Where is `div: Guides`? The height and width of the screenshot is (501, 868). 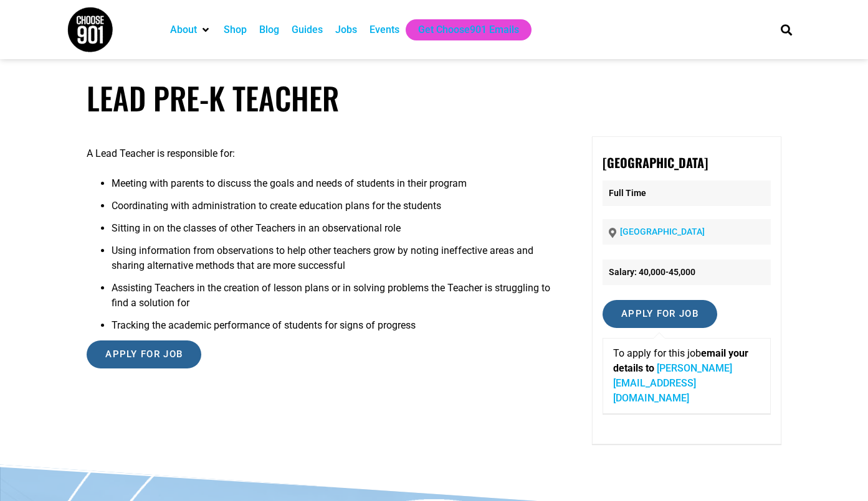
div: Guides is located at coordinates (308, 30).